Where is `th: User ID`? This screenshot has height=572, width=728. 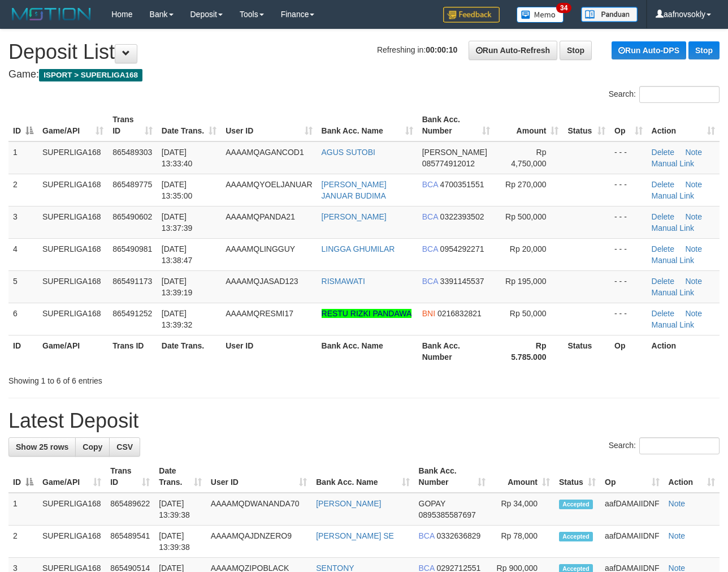 th: User ID is located at coordinates (269, 350).